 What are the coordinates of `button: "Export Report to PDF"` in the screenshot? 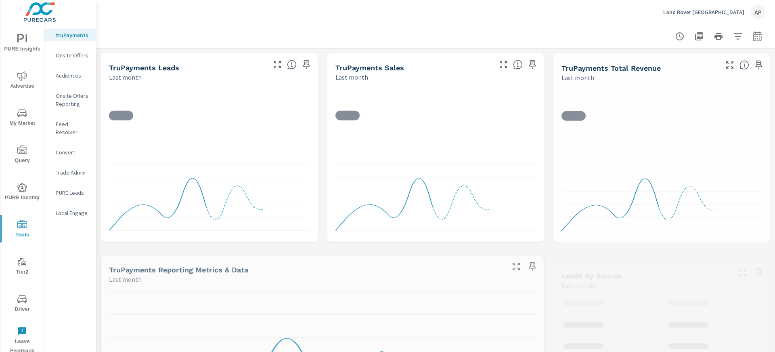 It's located at (699, 36).